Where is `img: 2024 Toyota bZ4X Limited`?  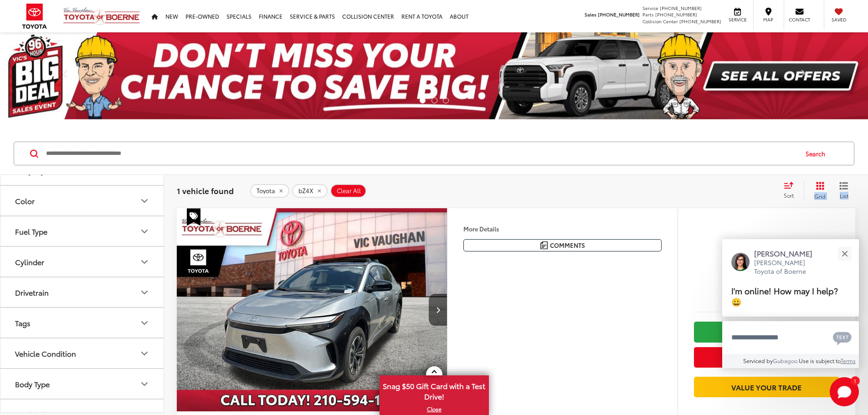 img: 2024 Toyota bZ4X Limited is located at coordinates (312, 310).